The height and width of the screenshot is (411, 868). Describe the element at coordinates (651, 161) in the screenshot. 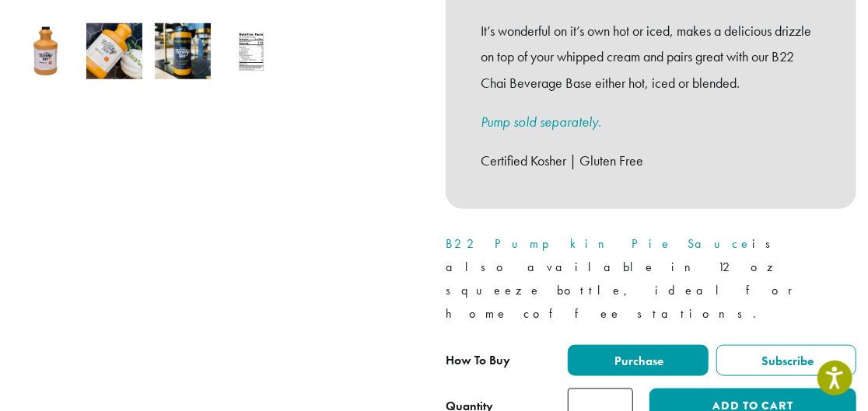

I see `p: Certified Kosher | Gluten Free` at that location.